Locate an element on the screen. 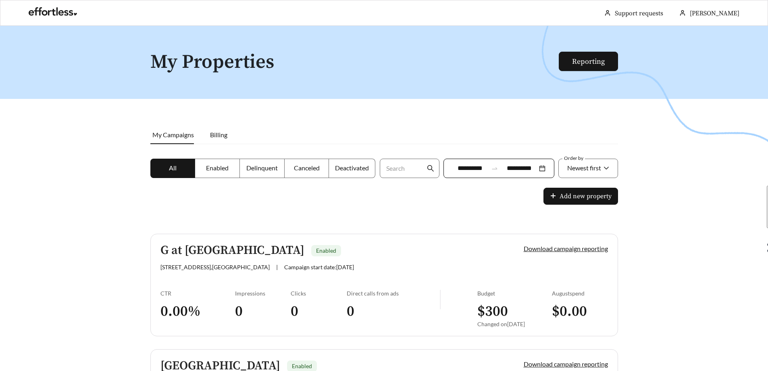  div: Budget is located at coordinates (514, 293).